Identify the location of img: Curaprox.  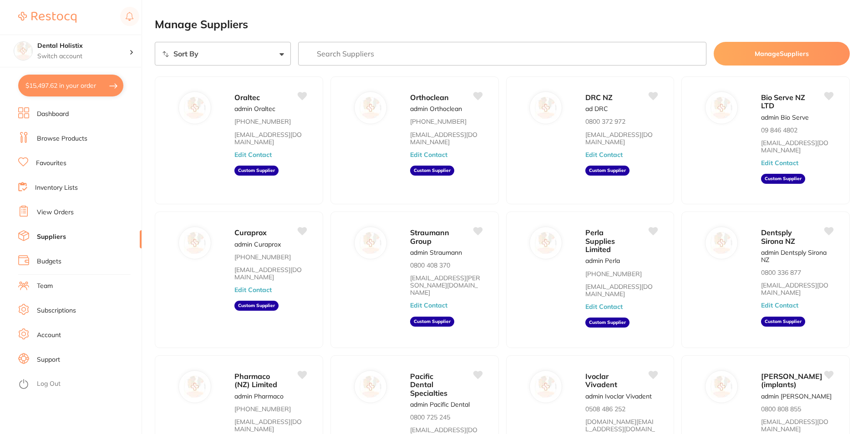
(195, 243).